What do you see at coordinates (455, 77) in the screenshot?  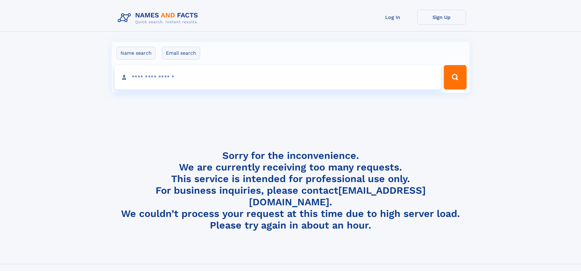 I see `button: Search Button` at bounding box center [455, 77].